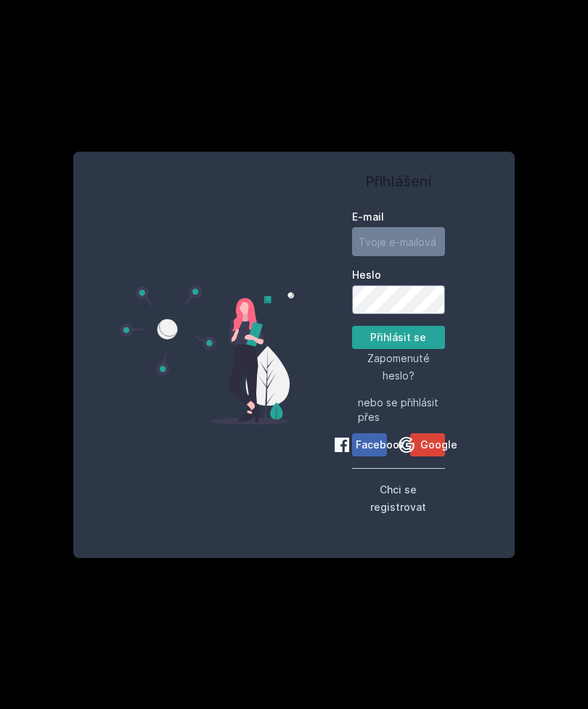  Describe the element at coordinates (398, 498) in the screenshot. I see `button: Chci se registrovat` at that location.